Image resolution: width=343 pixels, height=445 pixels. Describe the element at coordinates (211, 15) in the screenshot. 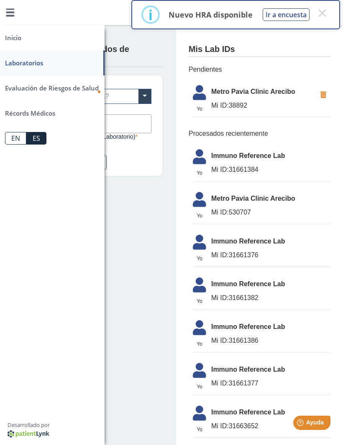

I see `p: Nuevo HRA disponible` at that location.